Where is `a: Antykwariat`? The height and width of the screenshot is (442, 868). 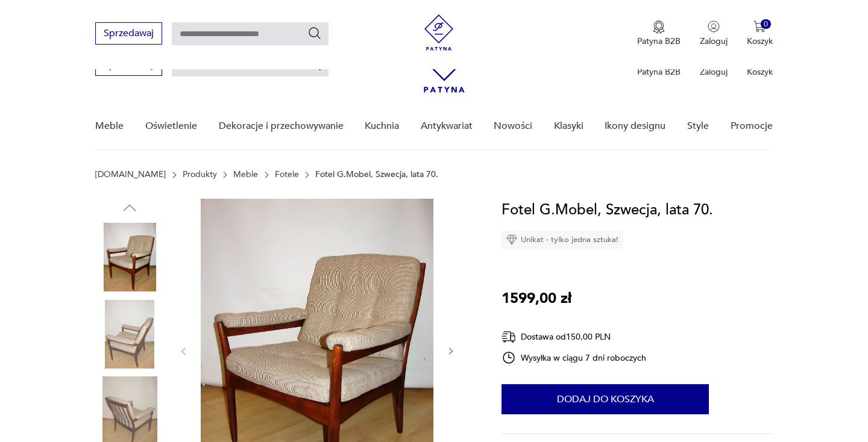
a: Antykwariat is located at coordinates (447, 126).